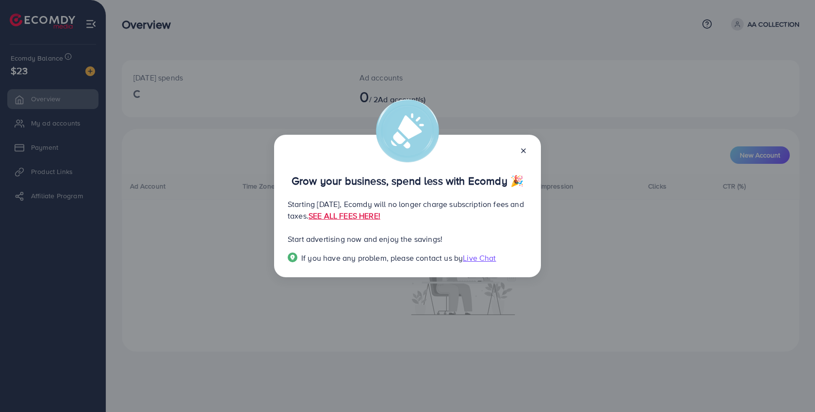 The height and width of the screenshot is (412, 815). What do you see at coordinates (382, 258) in the screenshot?
I see `span: If you have any problem, please contact us by` at bounding box center [382, 258].